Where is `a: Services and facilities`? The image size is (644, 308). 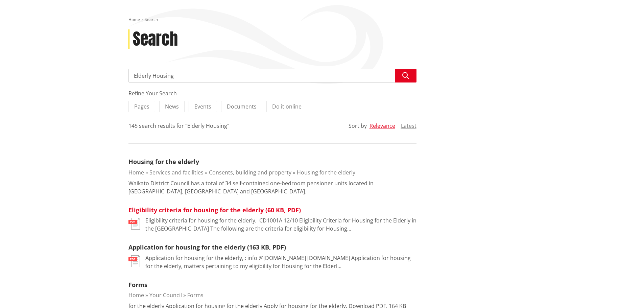
a: Services and facilities is located at coordinates (177, 172).